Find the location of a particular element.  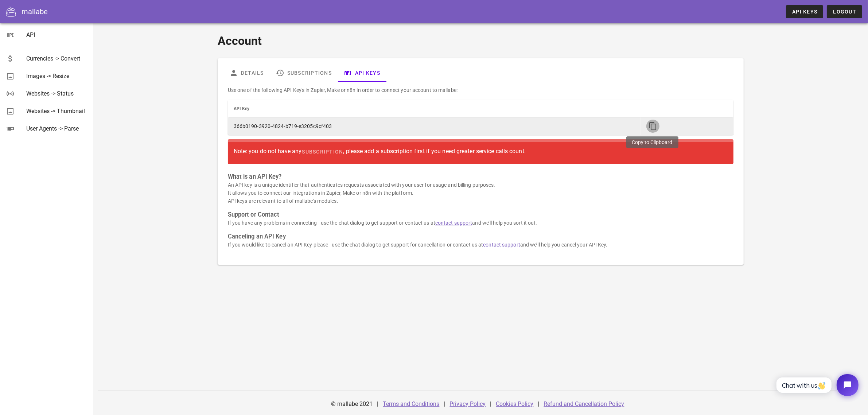

button: Open chat widget is located at coordinates (79, 17).